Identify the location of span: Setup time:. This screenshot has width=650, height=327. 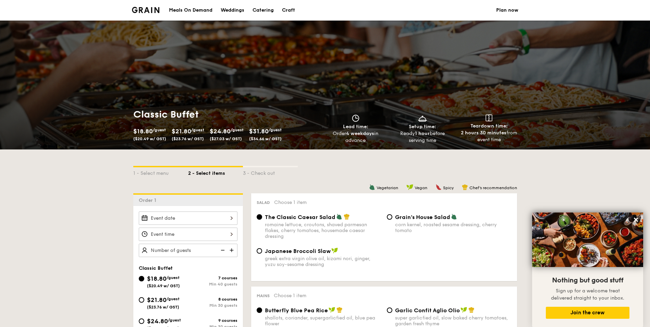
(423, 126).